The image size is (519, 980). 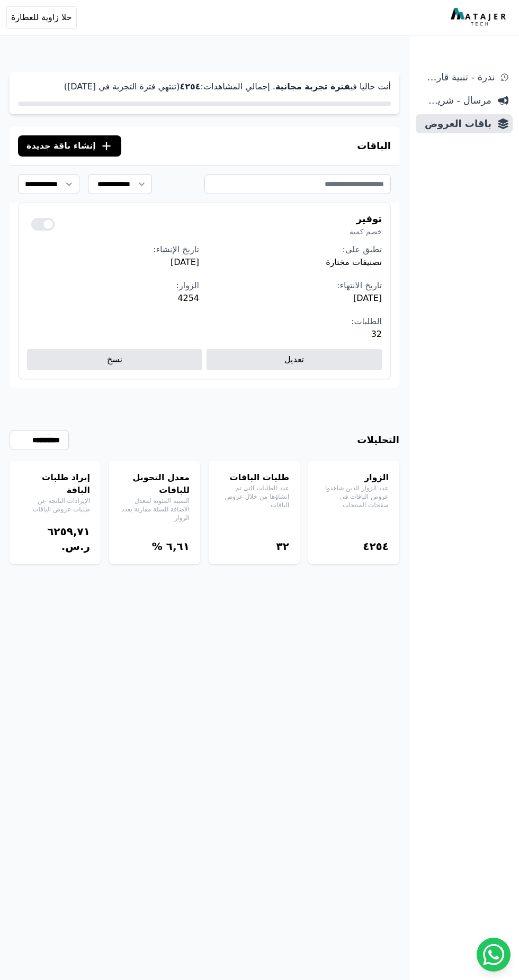 What do you see at coordinates (479, 18) in the screenshot?
I see `img: MatajerTech Logo` at bounding box center [479, 18].